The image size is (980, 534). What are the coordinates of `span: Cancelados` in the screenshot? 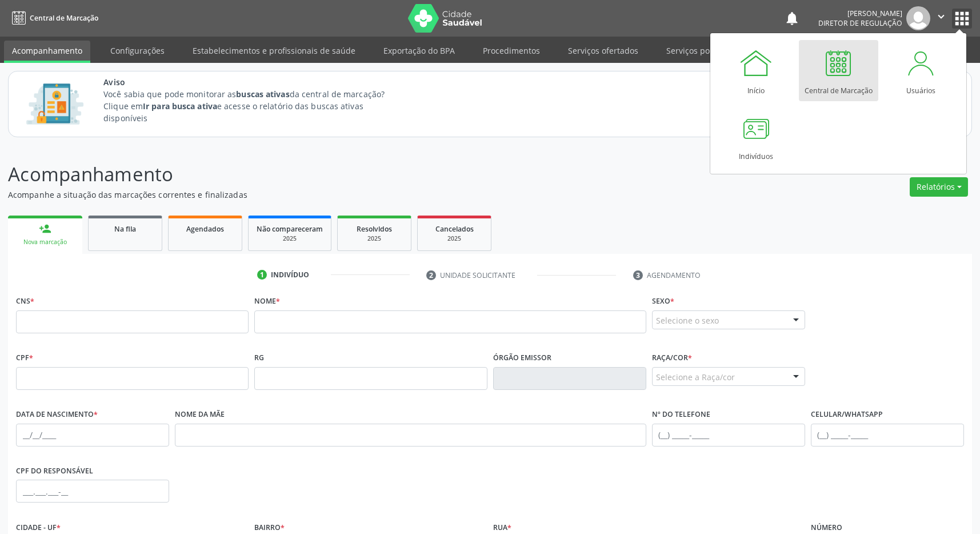 It's located at (455, 228).